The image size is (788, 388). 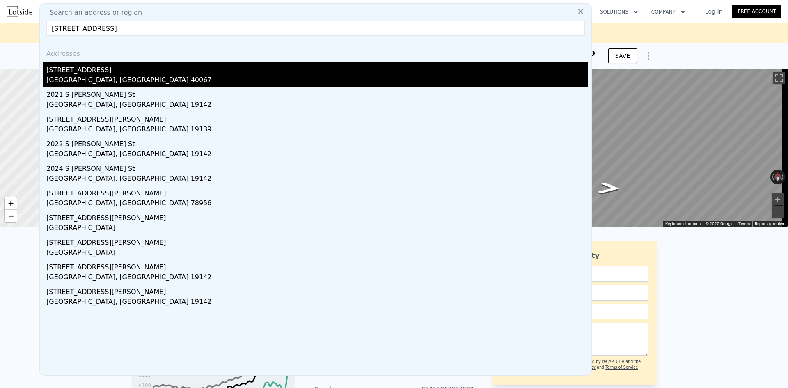 What do you see at coordinates (19, 11) in the screenshot?
I see `img: Lotside` at bounding box center [19, 11].